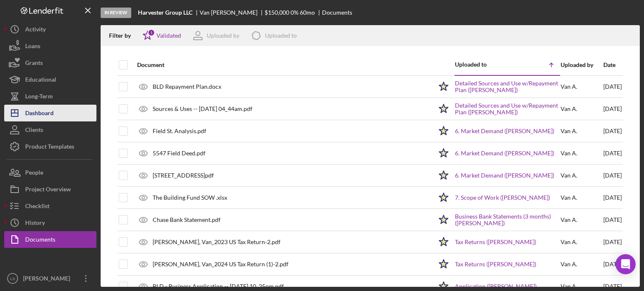 The width and height of the screenshot is (644, 291). Describe the element at coordinates (50, 206) in the screenshot. I see `a: Checklist` at that location.